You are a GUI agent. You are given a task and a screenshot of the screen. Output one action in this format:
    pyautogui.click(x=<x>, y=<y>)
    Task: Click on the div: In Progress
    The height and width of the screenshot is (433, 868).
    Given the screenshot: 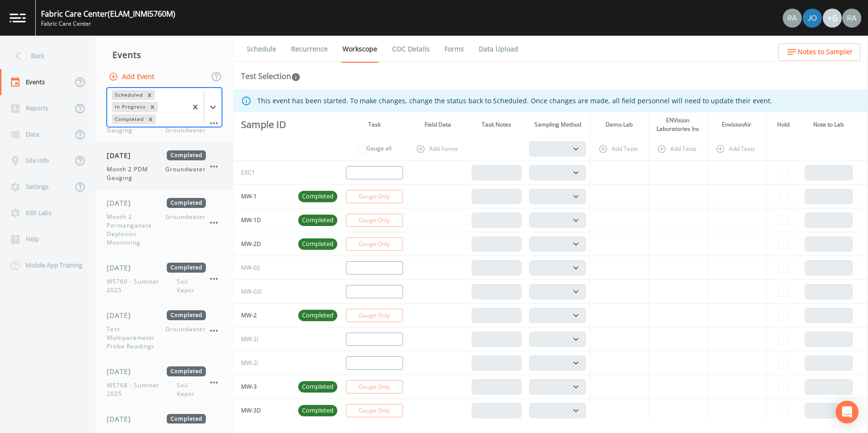 What is the action you would take?
    pyautogui.click(x=129, y=107)
    